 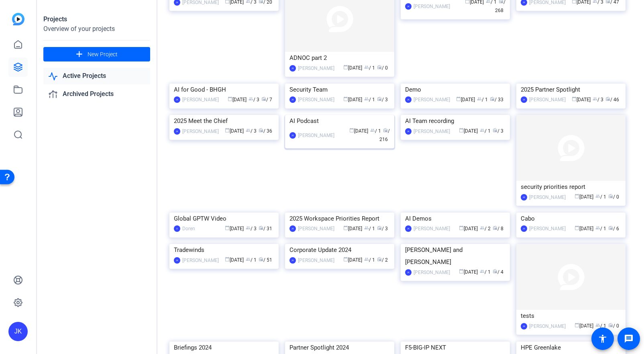 What do you see at coordinates (571, 348) in the screenshot?
I see `div: HPE Greenlake` at bounding box center [571, 348].